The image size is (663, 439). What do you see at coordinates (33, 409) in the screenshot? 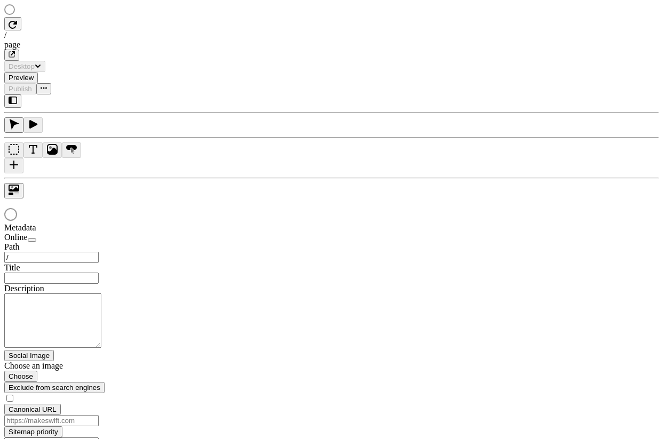
I see `button: Canonical URL` at bounding box center [33, 409].